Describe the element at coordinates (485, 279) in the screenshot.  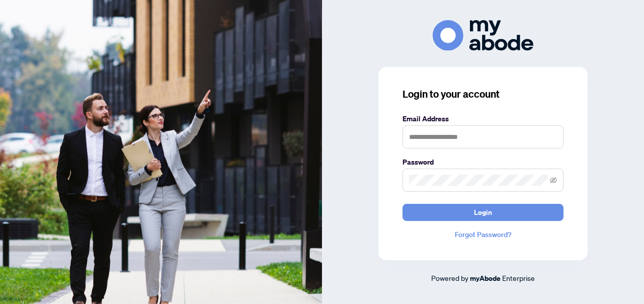
I see `a: myAbode` at that location.